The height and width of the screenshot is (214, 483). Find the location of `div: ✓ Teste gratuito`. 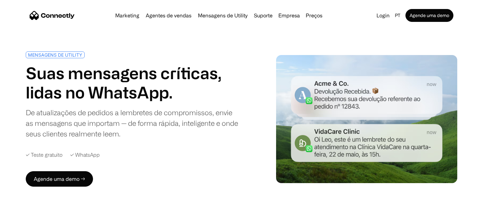

div: ✓ Teste gratuito is located at coordinates (44, 155).